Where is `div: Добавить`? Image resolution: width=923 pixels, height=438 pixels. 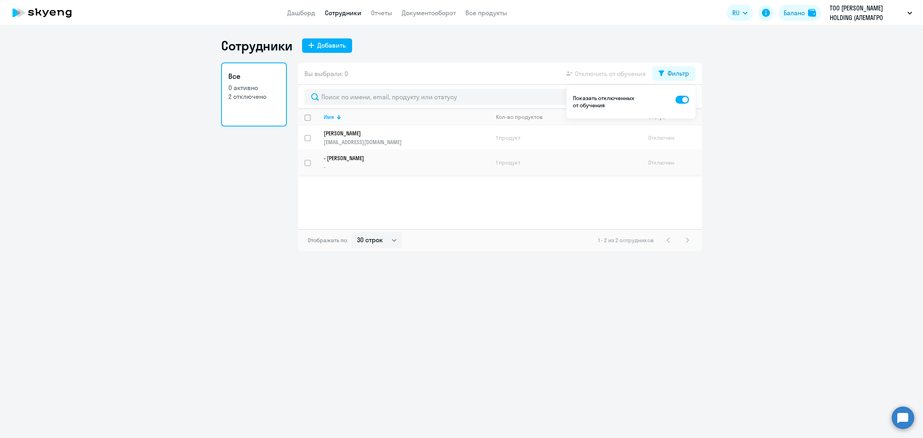
div: Добавить is located at coordinates (331, 45).